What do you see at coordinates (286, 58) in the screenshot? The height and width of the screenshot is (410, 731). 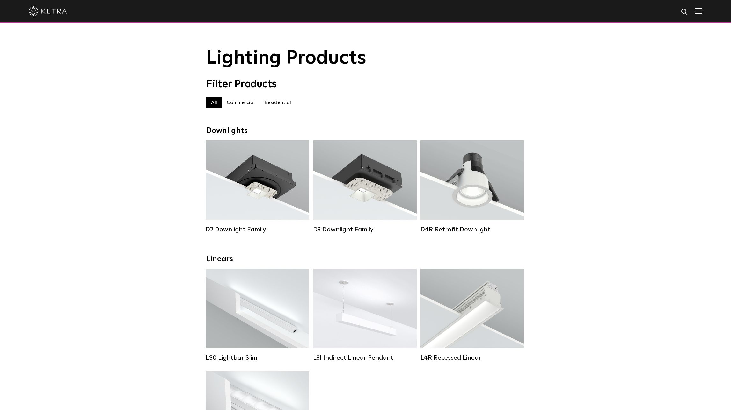 I see `span: Lighting Products` at bounding box center [286, 58].